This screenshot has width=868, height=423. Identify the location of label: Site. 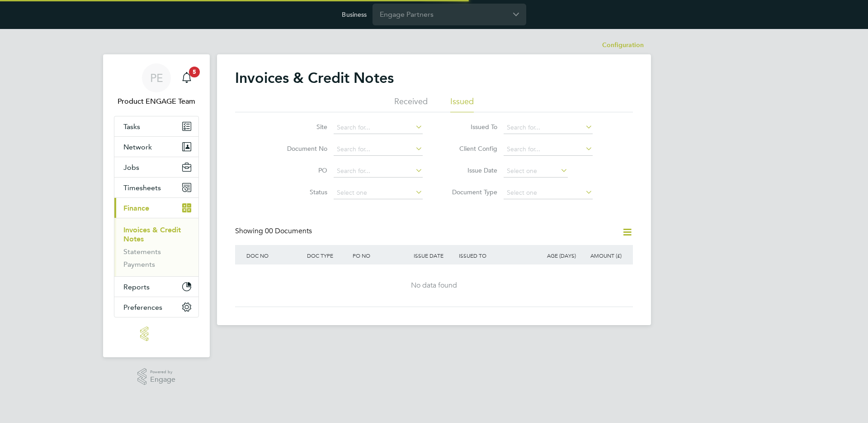
(301, 126).